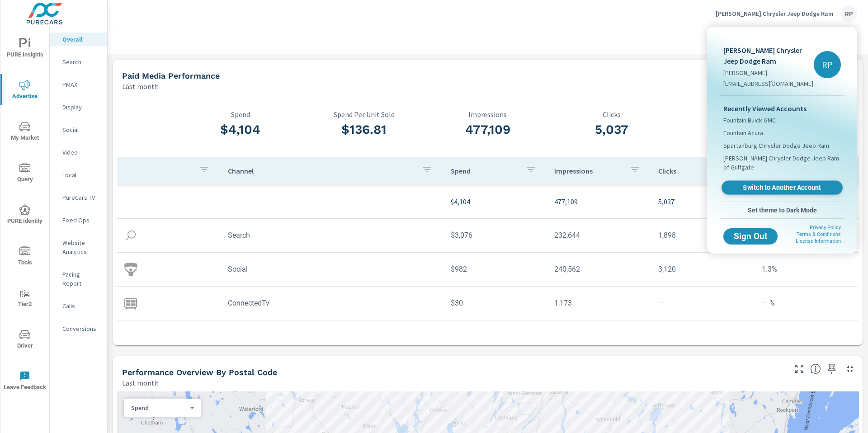  Describe the element at coordinates (782, 210) in the screenshot. I see `span: Set theme to Dark Mode` at that location.